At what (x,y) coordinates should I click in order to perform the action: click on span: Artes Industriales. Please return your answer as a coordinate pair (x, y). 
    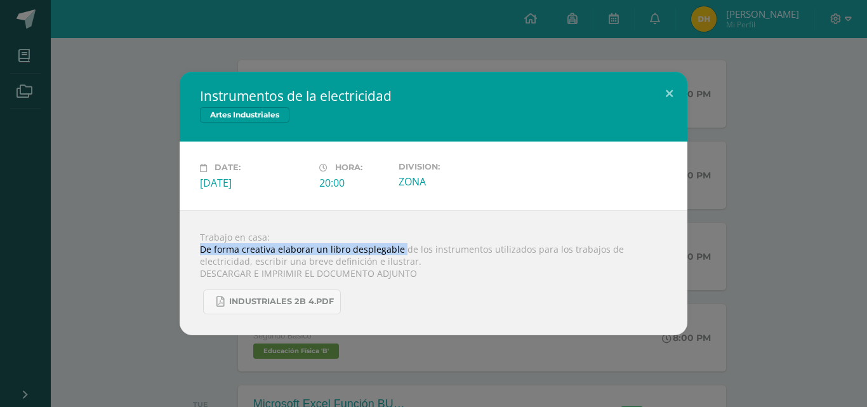
    Looking at the image, I should click on (244, 115).